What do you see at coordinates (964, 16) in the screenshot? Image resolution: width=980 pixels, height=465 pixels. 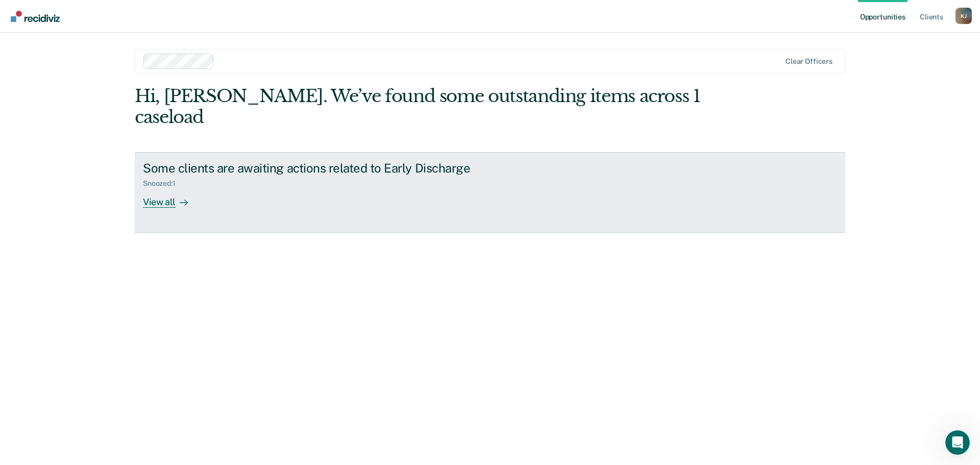 I see `div: K J` at bounding box center [964, 16].